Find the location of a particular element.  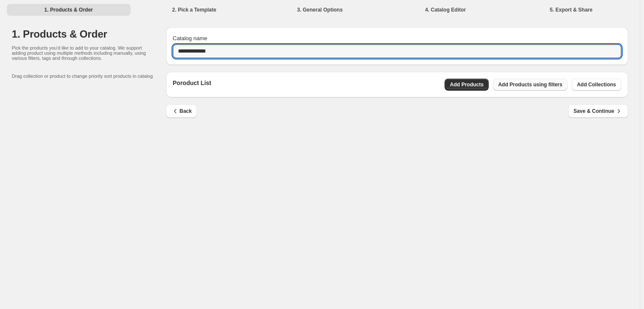

span: Add Products is located at coordinates (466, 85).